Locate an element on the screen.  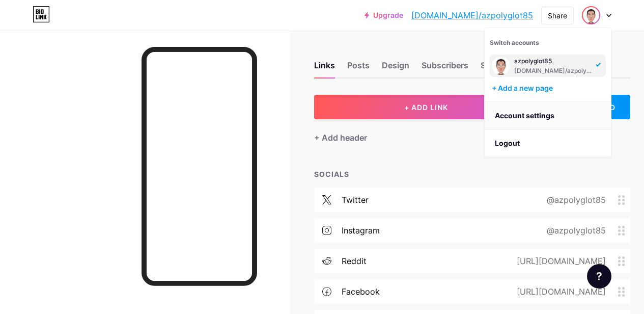
div: Links is located at coordinates (324, 68).